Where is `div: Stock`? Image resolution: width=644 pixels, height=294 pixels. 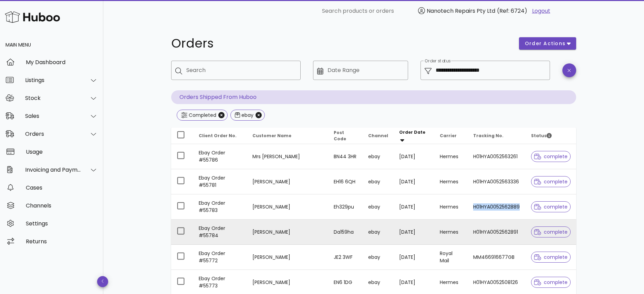
div: Stock is located at coordinates (53, 98).